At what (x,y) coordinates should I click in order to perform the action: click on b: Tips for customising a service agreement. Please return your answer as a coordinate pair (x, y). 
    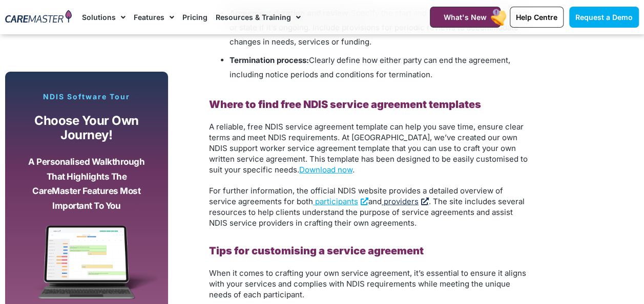
    Looking at the image, I should click on (316, 251).